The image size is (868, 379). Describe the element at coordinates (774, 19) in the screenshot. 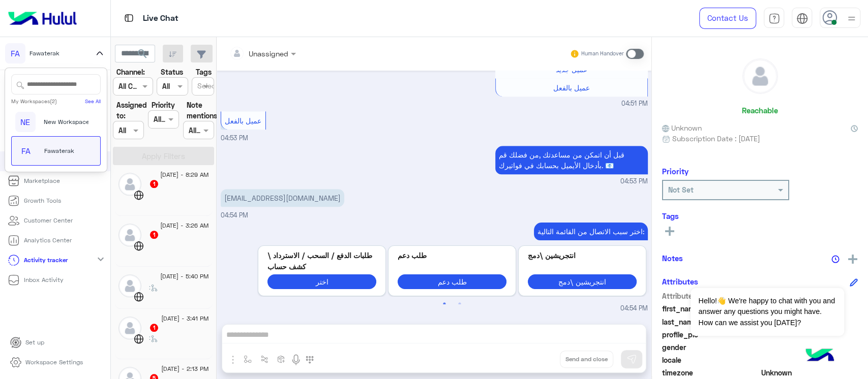

I see `a: tab` at that location.